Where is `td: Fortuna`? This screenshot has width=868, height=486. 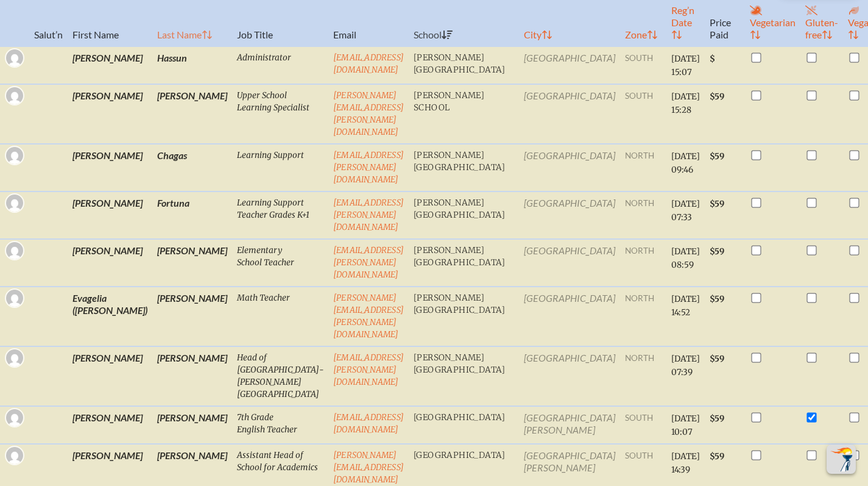
td: Fortuna is located at coordinates (192, 215).